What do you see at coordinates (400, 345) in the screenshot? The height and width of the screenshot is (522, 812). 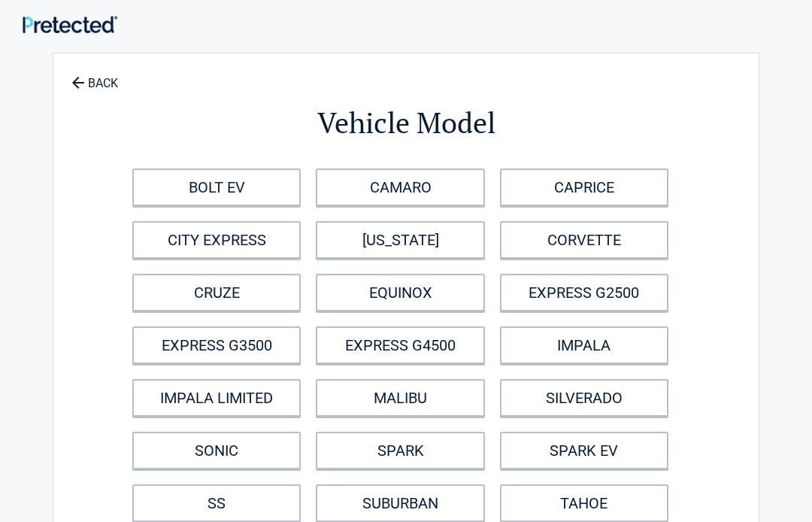 I see `a: EXPRESS G4500` at bounding box center [400, 345].